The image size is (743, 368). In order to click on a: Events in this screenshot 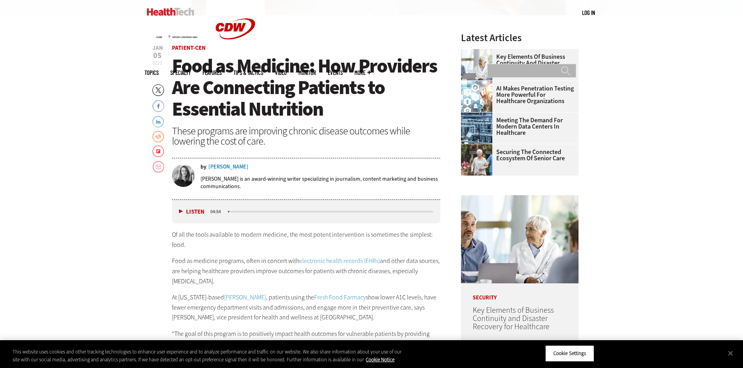, I will do `click(335, 72)`.